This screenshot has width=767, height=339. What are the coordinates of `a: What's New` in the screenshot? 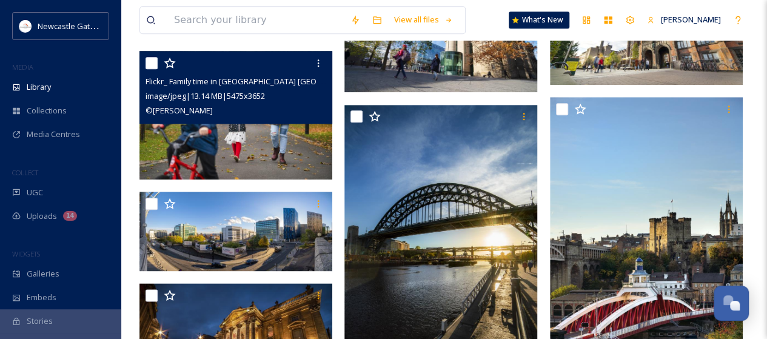 It's located at (539, 20).